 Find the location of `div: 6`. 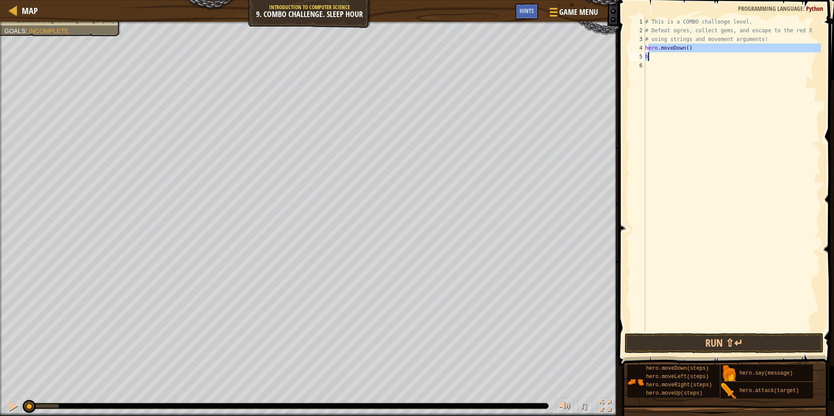

div: 6 is located at coordinates (638, 65).